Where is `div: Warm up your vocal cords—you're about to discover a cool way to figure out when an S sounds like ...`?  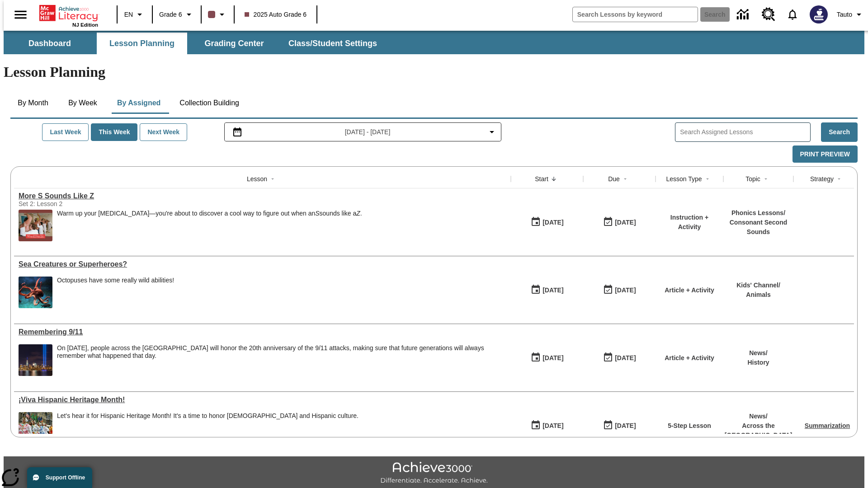 div: Warm up your vocal cords—you're about to discover a cool way to figure out when an S sounds like ... is located at coordinates (210, 226).